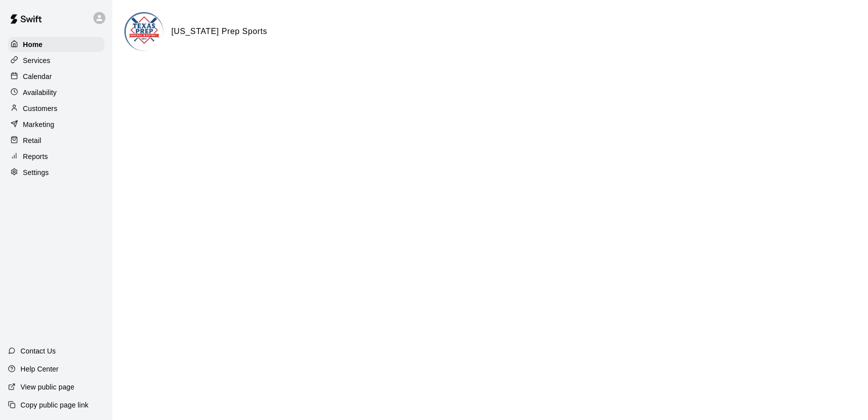  Describe the element at coordinates (37, 77) in the screenshot. I see `p: Calendar` at that location.